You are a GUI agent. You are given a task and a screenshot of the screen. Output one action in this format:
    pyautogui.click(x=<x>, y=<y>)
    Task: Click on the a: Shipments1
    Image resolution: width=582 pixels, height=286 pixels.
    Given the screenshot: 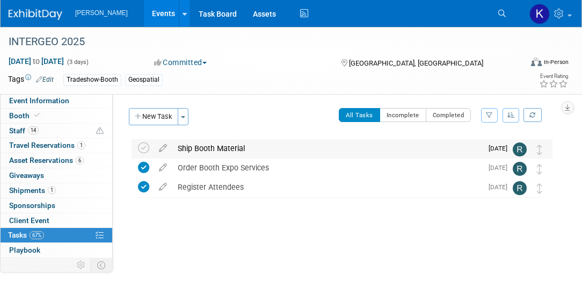 What is the action you would take?
    pyautogui.click(x=56, y=190)
    